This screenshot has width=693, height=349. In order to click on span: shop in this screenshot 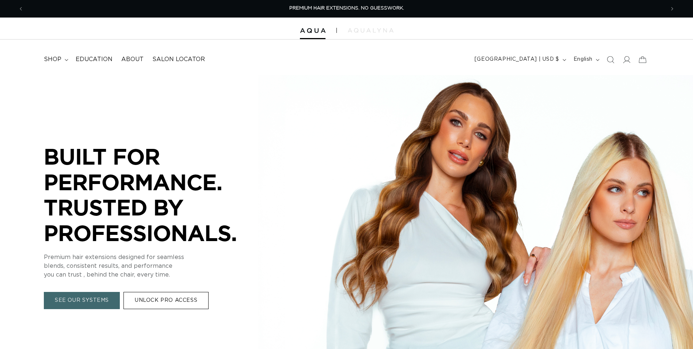, I will do `click(53, 59)`.